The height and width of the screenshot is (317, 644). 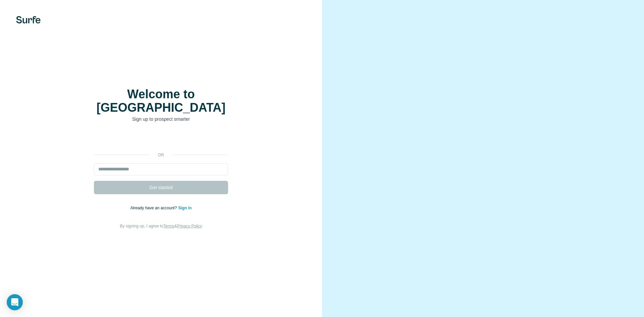 I want to click on span: Already have an account?, so click(x=154, y=208).